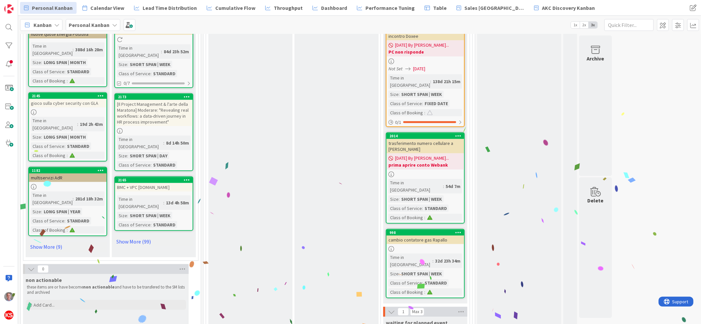 This screenshot has height=324, width=701. Describe the element at coordinates (629, 25) in the screenshot. I see `input: Quick Filter...` at that location.